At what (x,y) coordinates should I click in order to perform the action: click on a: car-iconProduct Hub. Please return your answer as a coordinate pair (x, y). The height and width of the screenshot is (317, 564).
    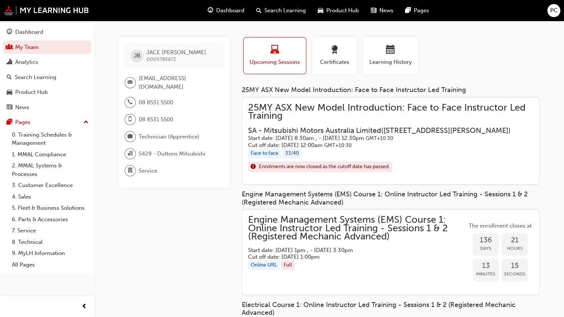
    Looking at the image, I should click on (338, 10).